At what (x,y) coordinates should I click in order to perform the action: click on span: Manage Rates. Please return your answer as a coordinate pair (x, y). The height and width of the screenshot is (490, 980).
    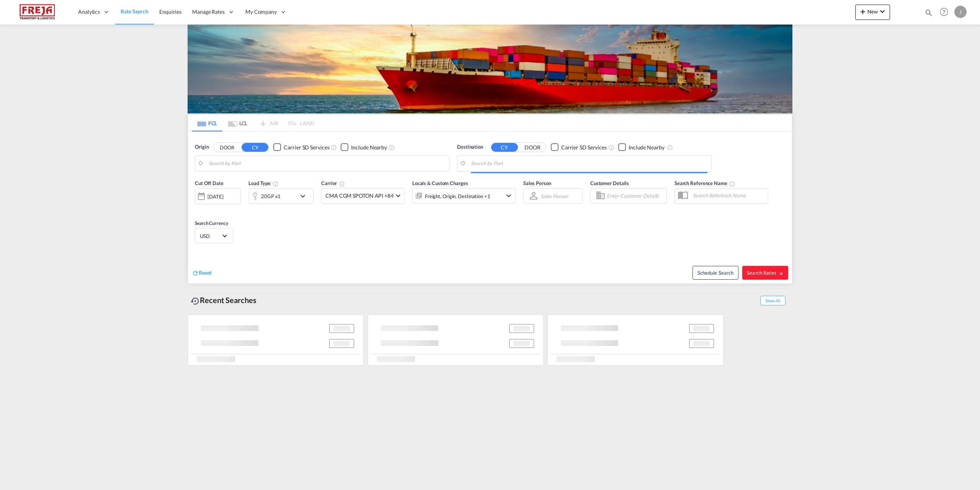
    Looking at the image, I should click on (208, 12).